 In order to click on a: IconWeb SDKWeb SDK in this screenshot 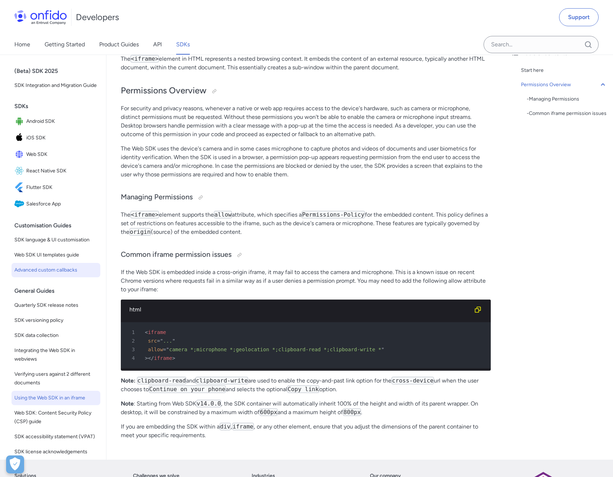, I will do `click(56, 155)`.